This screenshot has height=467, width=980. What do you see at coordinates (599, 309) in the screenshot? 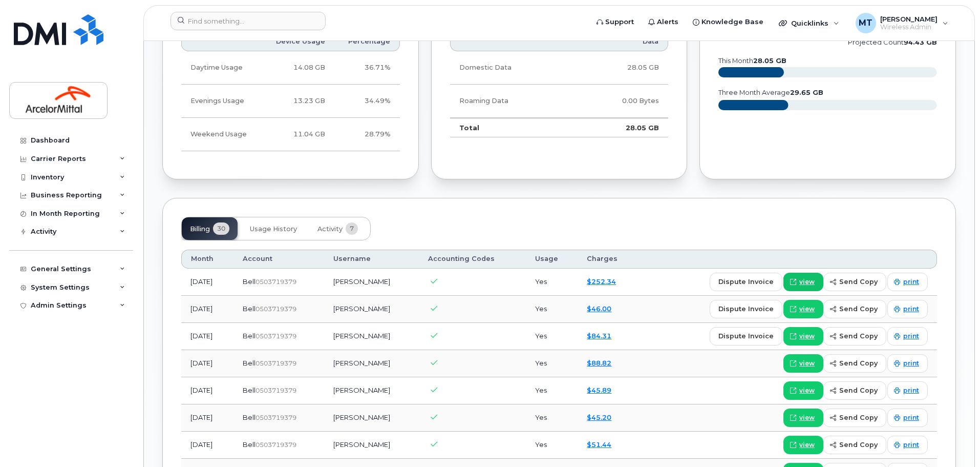
I see `a: $46.00` at bounding box center [599, 309].